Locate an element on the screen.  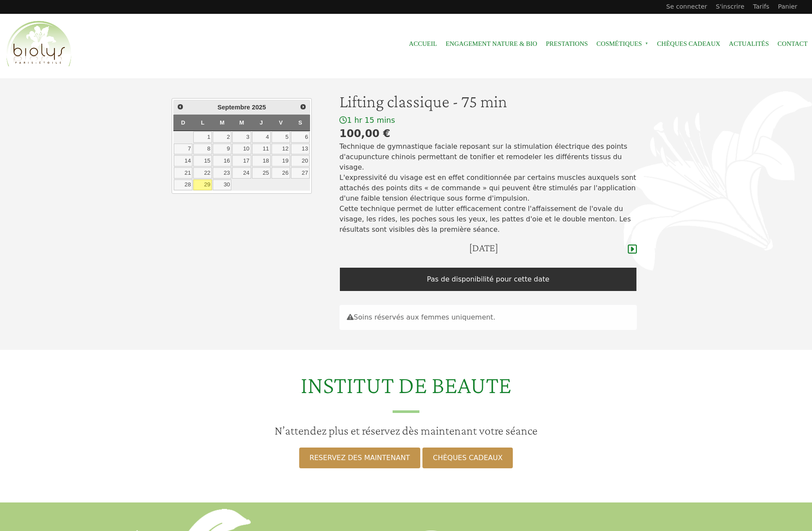
a: 13 is located at coordinates (300, 149).